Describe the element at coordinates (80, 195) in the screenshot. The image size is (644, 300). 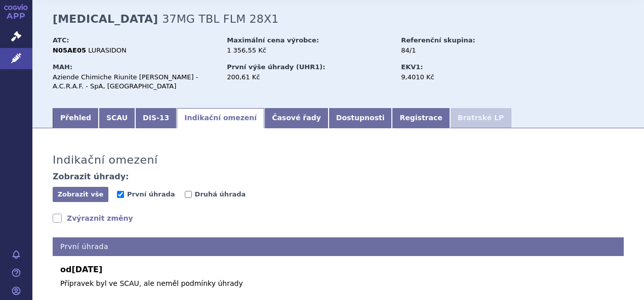
I see `button: Zobrazit vše` at that location.